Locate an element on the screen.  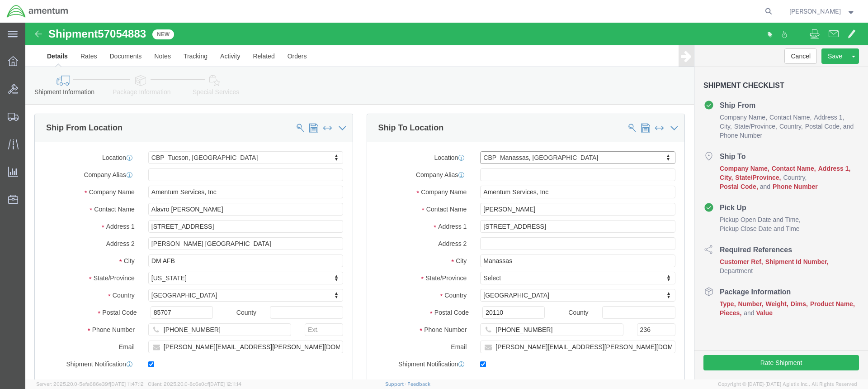
img: logo is located at coordinates (37, 11).